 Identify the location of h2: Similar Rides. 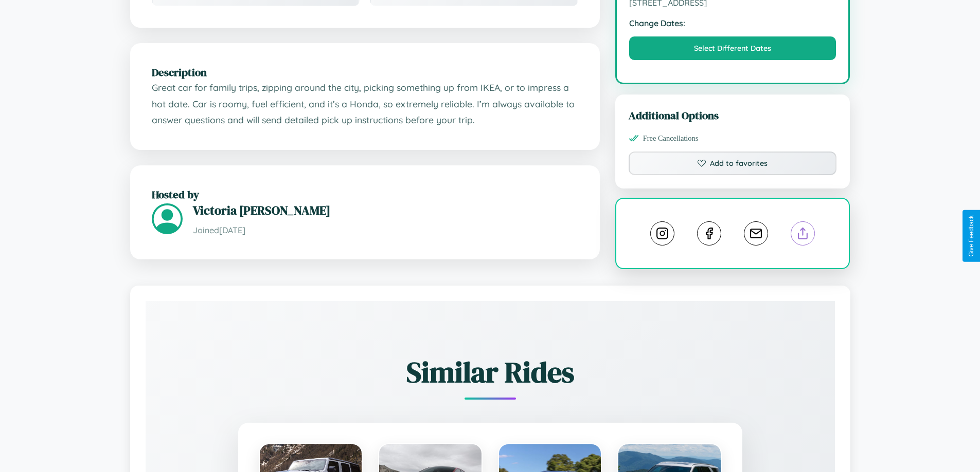
(490, 372).